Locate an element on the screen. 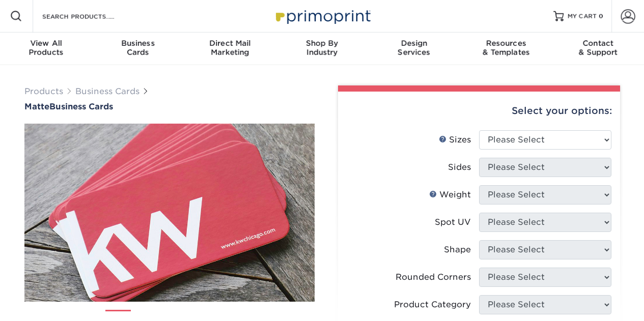  a: DesignServices is located at coordinates (414, 49).